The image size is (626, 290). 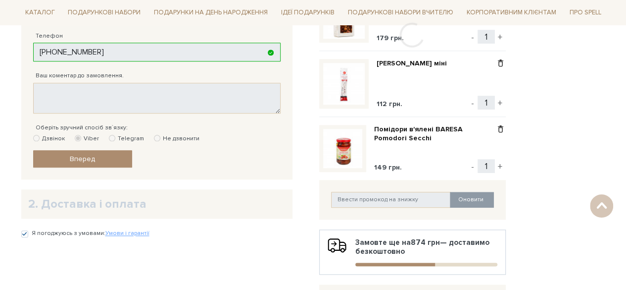 I want to click on a: Про Spell, so click(x=585, y=12).